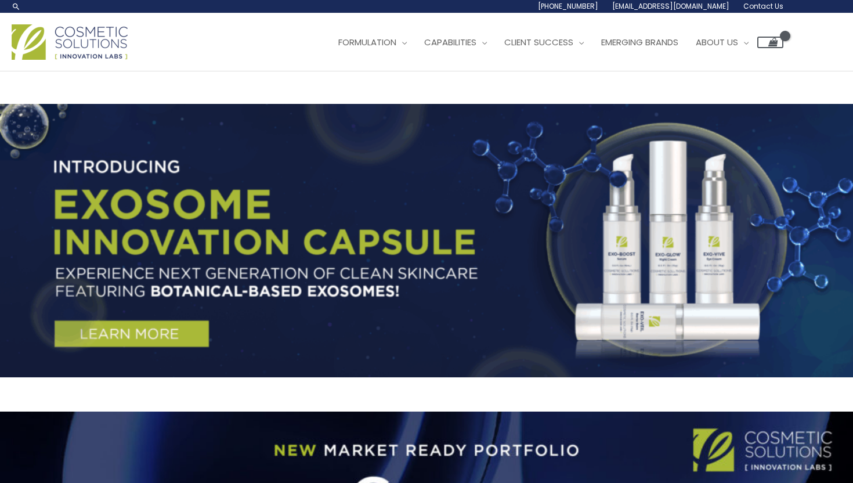  What do you see at coordinates (716, 42) in the screenshot?
I see `span: About Us` at bounding box center [716, 42].